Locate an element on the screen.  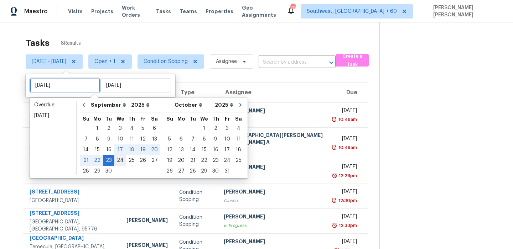
div: Fri Oct 17 2025 is located at coordinates (227, 150).